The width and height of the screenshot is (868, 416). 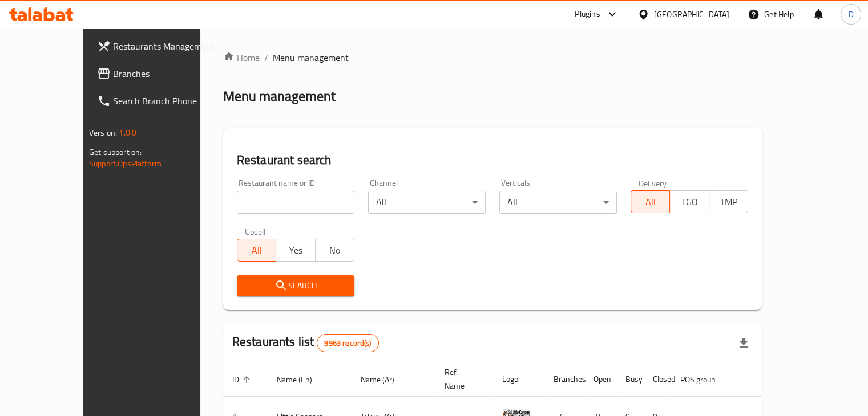 What do you see at coordinates (295, 250) in the screenshot?
I see `span: Yes` at bounding box center [295, 250].